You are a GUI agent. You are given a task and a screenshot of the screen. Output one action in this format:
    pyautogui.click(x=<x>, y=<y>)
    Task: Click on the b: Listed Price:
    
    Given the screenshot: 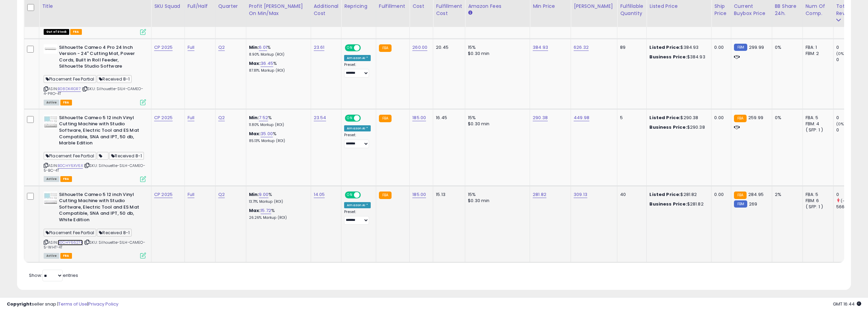 What is the action you would take?
    pyautogui.click(x=665, y=194)
    